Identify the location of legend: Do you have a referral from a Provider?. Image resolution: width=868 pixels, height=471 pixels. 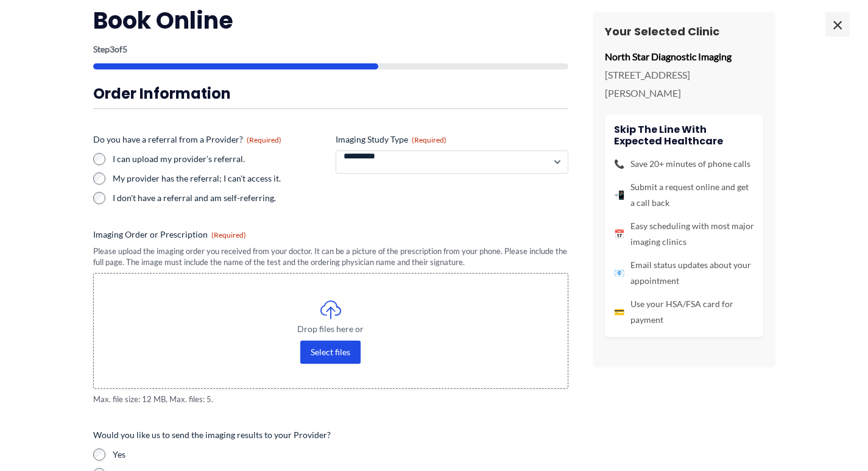
(187, 140).